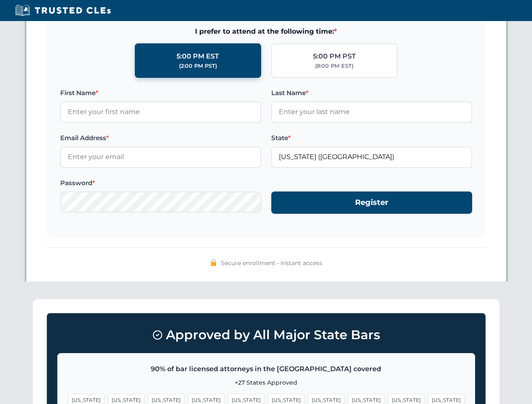 Image resolution: width=532 pixels, height=404 pixels. I want to click on input: Enter your last name, so click(372, 112).